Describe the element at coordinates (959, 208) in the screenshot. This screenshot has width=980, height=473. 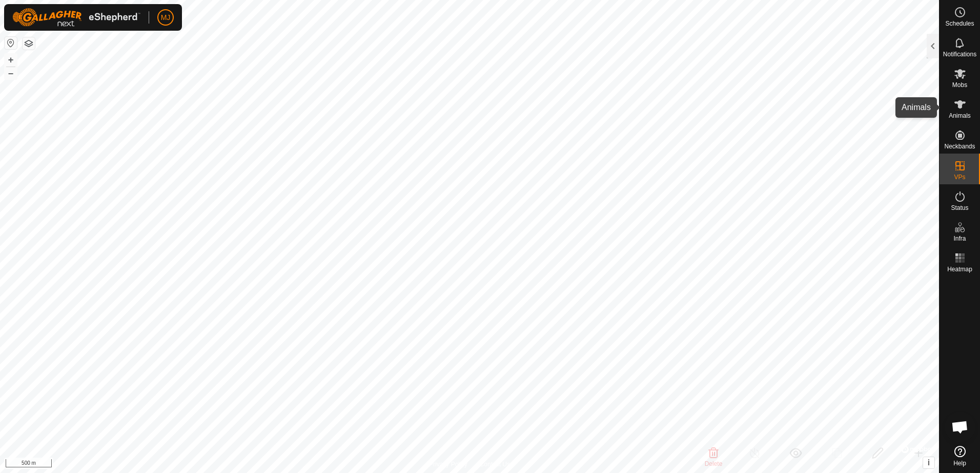
I see `span: Status` at that location.